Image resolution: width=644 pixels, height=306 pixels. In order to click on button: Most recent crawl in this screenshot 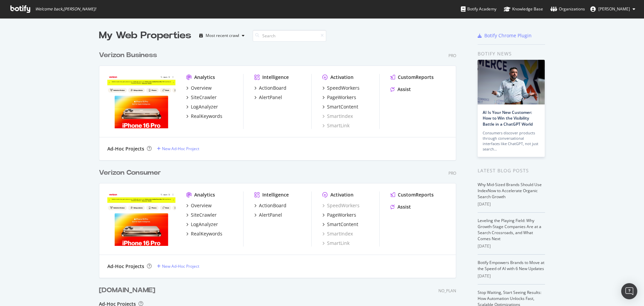, I will do `click(222, 36)`.